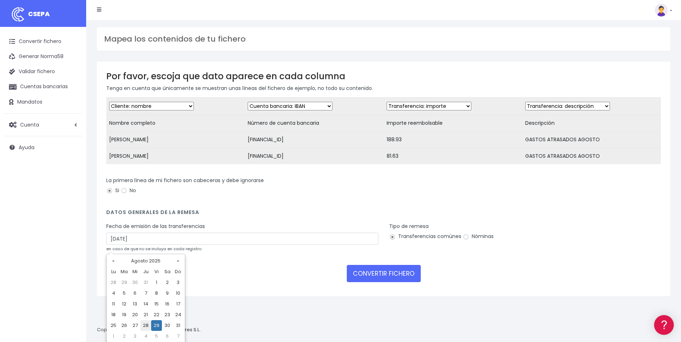 The height and width of the screenshot is (342, 681). What do you see at coordinates (118, 210) in the screenshot?
I see `a: POWERED BY ENCHANT` at bounding box center [118, 210].